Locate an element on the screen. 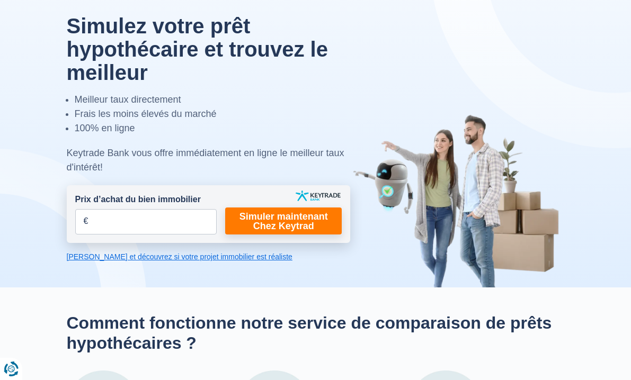 The width and height of the screenshot is (631, 380). li: 100% en ligne is located at coordinates (212, 128).